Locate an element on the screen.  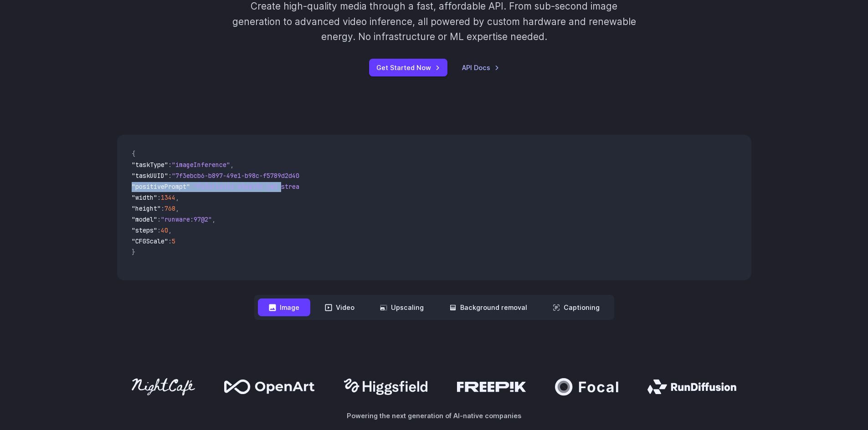
span: 5 is located at coordinates (173, 241).